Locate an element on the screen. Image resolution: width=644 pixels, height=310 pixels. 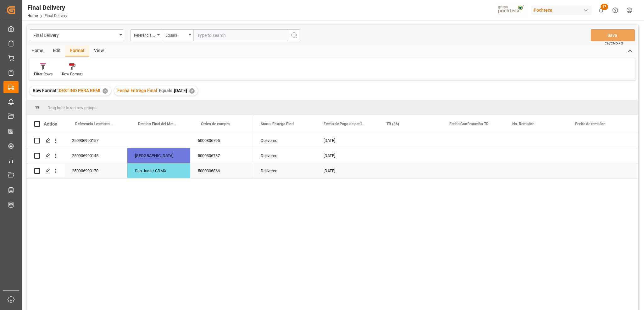
span: TR (36) is located at coordinates (393, 124).